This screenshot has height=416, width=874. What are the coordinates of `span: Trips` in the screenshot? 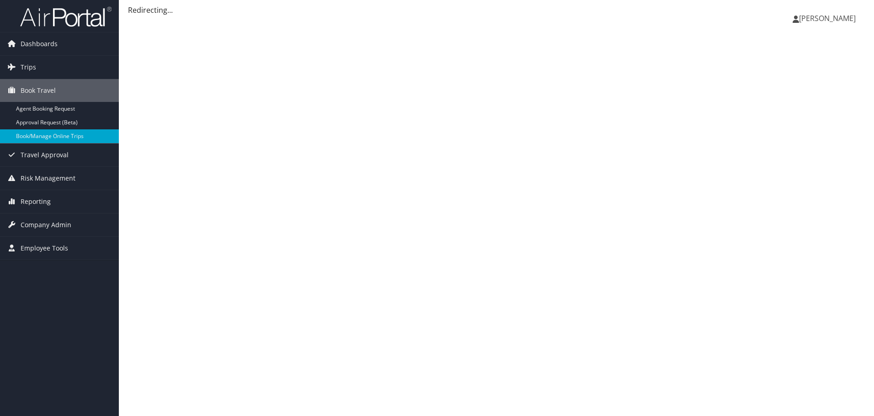 It's located at (28, 67).